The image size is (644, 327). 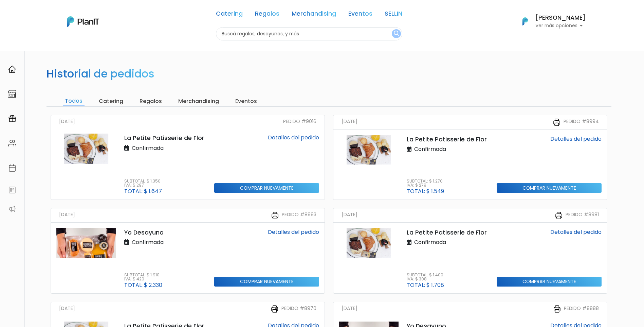 I want to click on small: Pedido #8970, so click(x=299, y=308).